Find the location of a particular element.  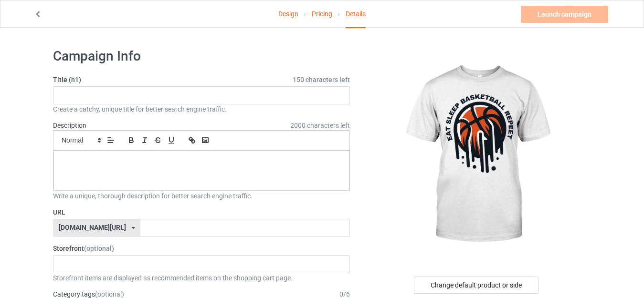

span: 150 characters left is located at coordinates (321, 80).